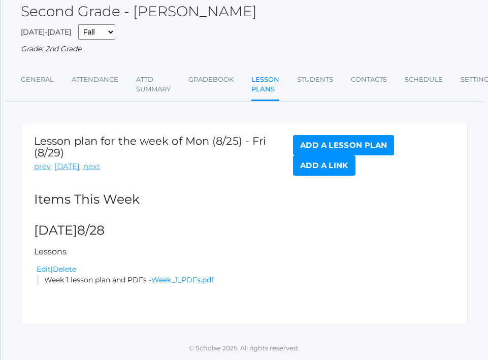 This screenshot has width=488, height=360. Describe the element at coordinates (265, 85) in the screenshot. I see `a: Lesson Plans` at that location.